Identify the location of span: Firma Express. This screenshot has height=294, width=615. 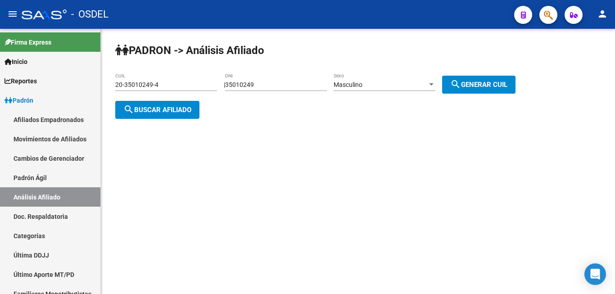
(28, 42).